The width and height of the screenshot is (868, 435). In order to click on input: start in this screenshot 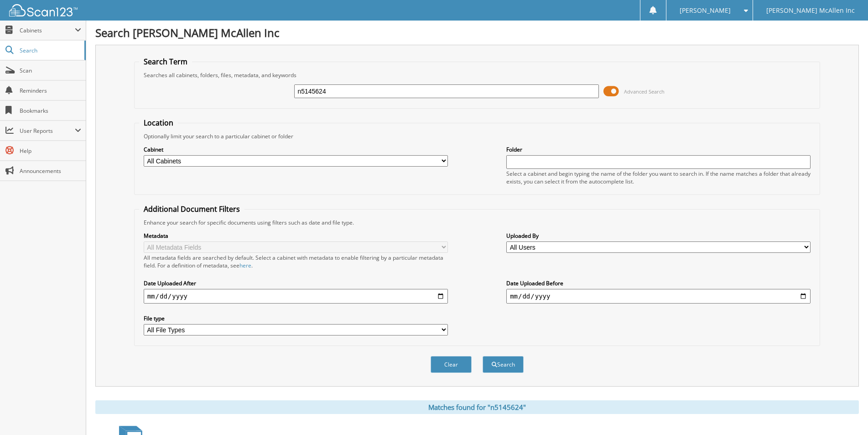, I will do `click(296, 296)`.